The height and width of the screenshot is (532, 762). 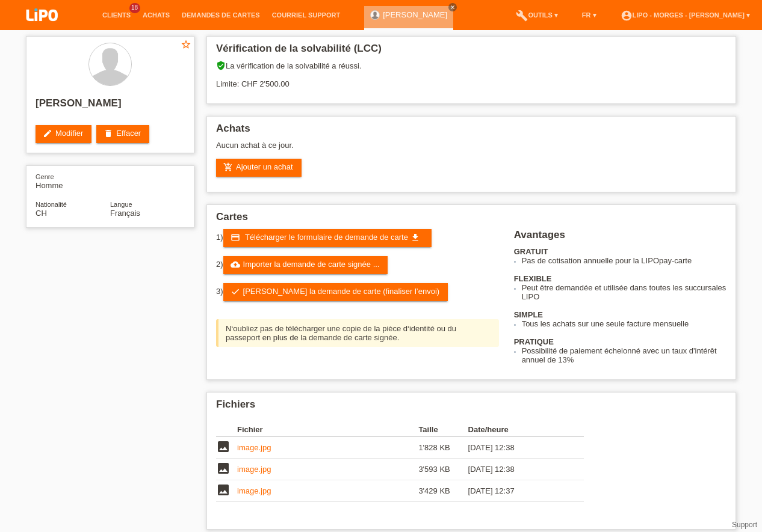 I want to click on span: Langue, so click(x=121, y=204).